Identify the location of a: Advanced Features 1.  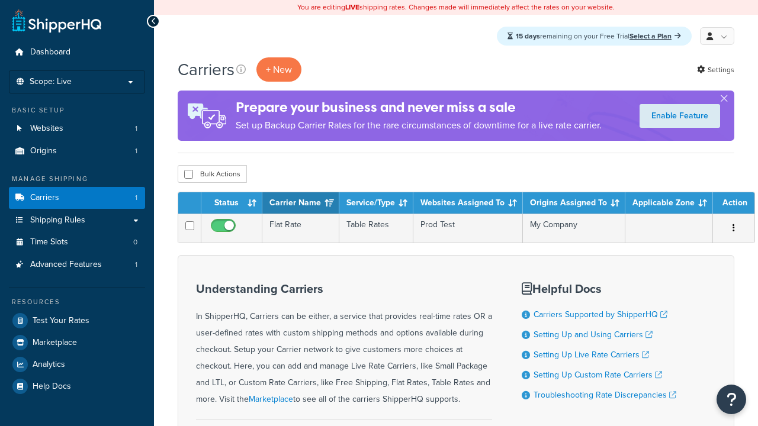
(77, 265).